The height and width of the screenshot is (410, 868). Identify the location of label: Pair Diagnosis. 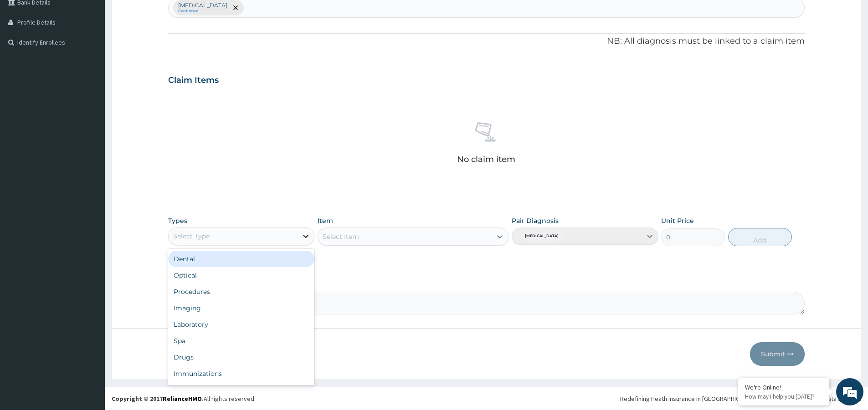
(535, 221).